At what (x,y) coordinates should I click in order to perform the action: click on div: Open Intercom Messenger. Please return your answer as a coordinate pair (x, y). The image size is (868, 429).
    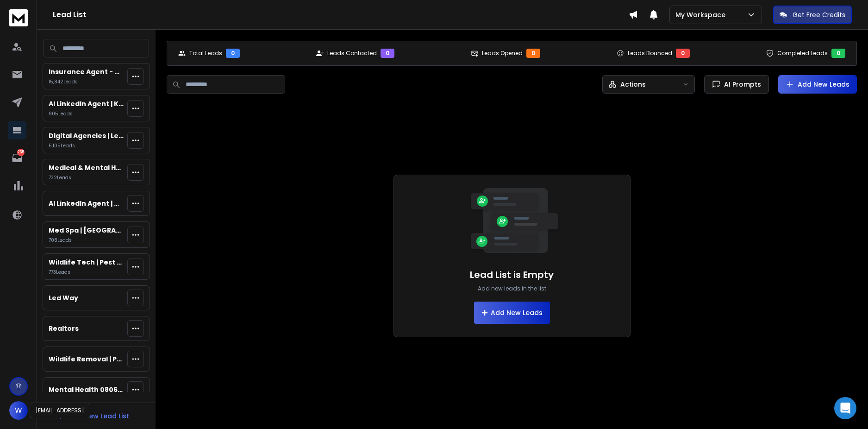
    Looking at the image, I should click on (846, 408).